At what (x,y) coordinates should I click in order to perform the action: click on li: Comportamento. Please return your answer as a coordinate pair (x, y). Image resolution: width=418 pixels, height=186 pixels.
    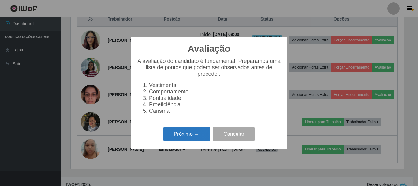
    Looking at the image, I should click on (215, 92).